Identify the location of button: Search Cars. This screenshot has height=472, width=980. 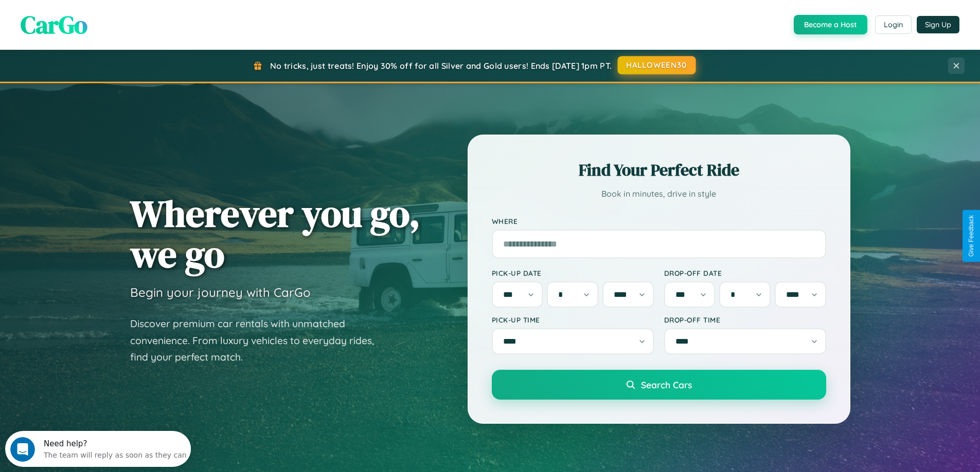
(659, 385).